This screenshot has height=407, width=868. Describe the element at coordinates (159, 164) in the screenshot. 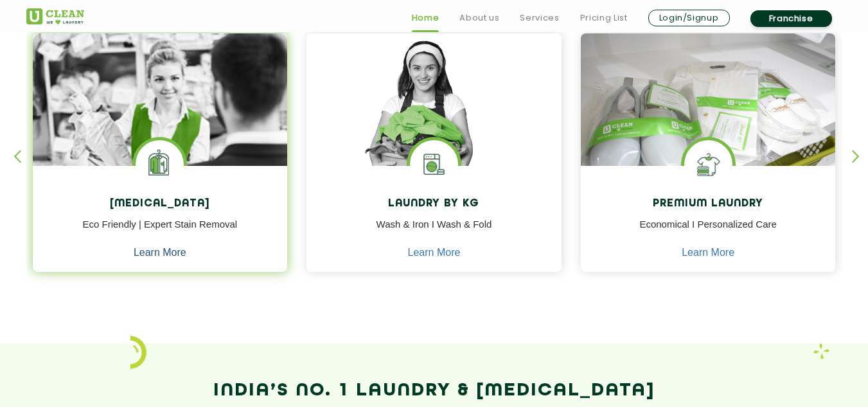

I see `img: Laundry Services near me` at that location.